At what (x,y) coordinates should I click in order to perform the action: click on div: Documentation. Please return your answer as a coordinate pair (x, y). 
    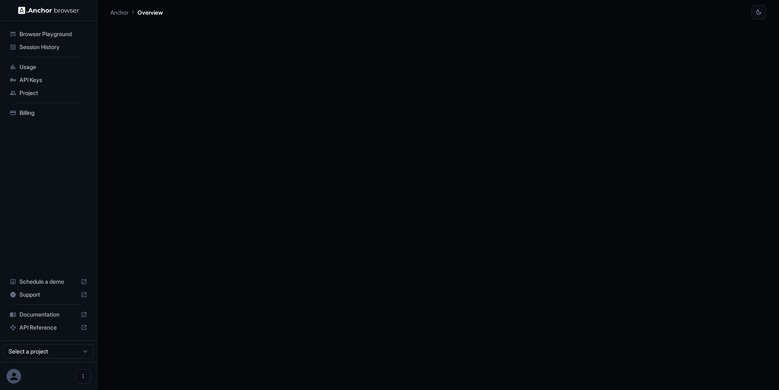
    Looking at the image, I should click on (48, 315).